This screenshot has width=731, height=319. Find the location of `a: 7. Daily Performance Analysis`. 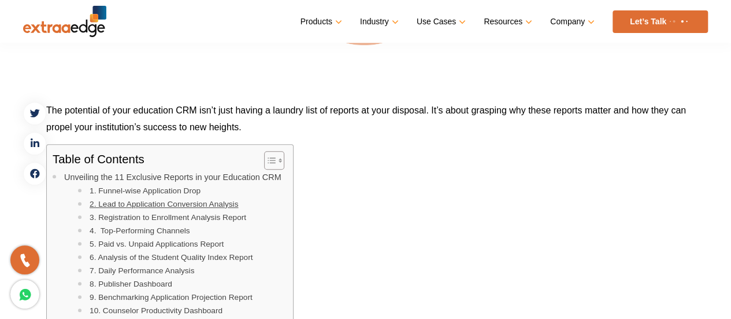

a: 7. Daily Performance Analysis is located at coordinates (142, 271).